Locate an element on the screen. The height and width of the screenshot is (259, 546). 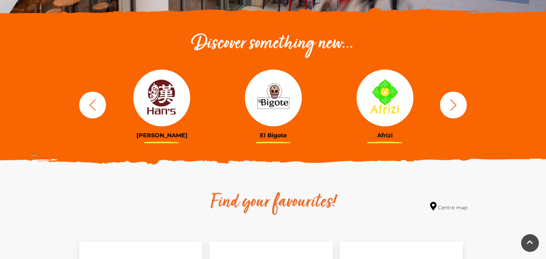
a: Centre map is located at coordinates (448, 207).